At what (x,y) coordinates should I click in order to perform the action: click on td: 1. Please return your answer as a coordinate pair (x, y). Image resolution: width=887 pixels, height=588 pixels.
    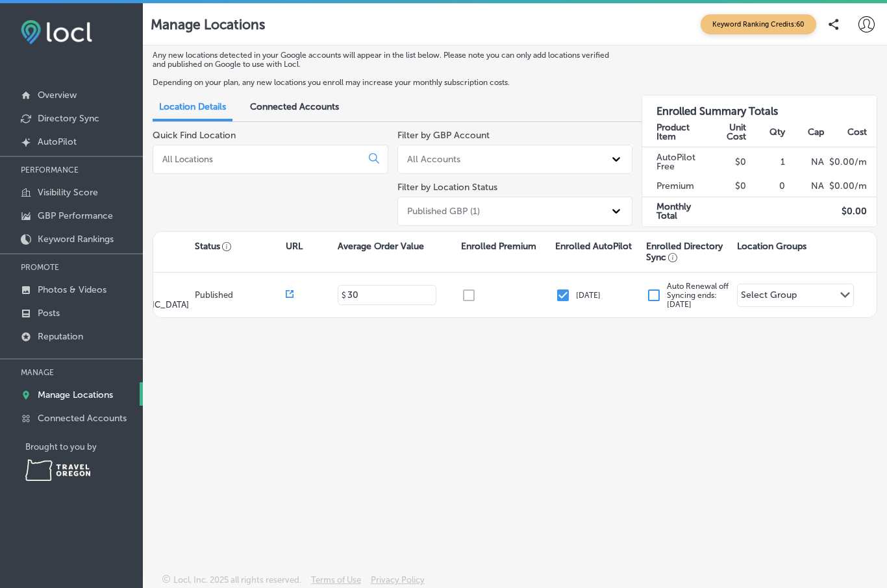
    Looking at the image, I should click on (766, 161).